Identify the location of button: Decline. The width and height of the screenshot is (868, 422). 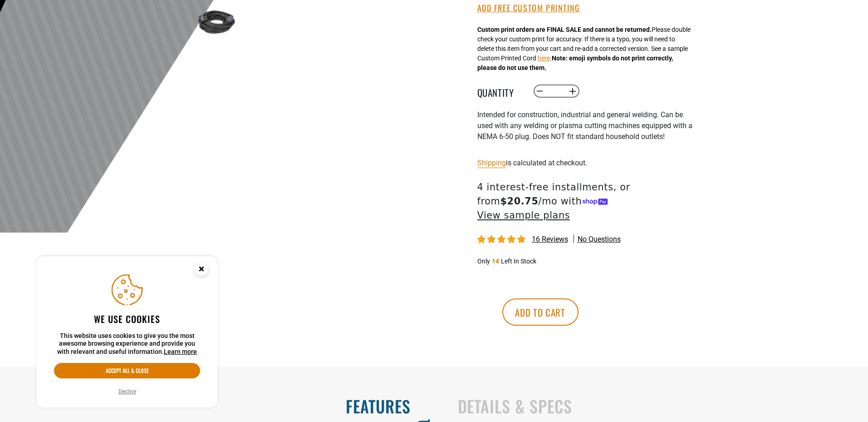
(127, 391).